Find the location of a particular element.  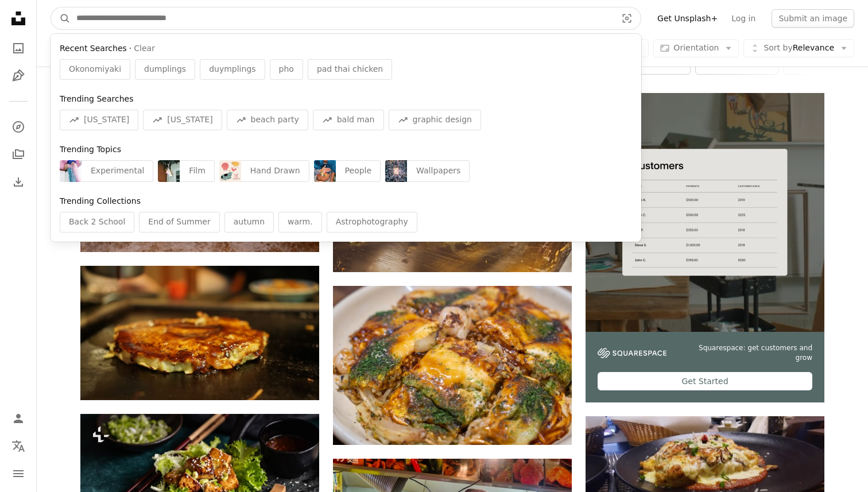

button: Language is located at coordinates (19, 446).